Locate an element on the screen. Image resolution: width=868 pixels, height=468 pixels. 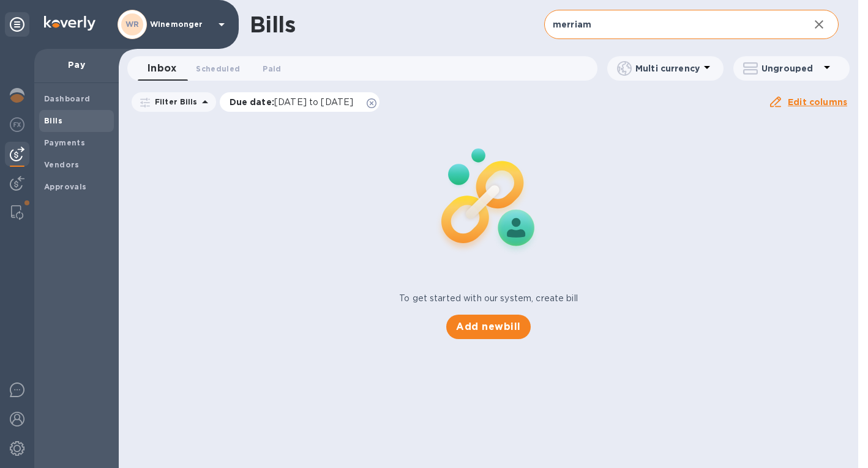
p: Pay is located at coordinates (77, 65).